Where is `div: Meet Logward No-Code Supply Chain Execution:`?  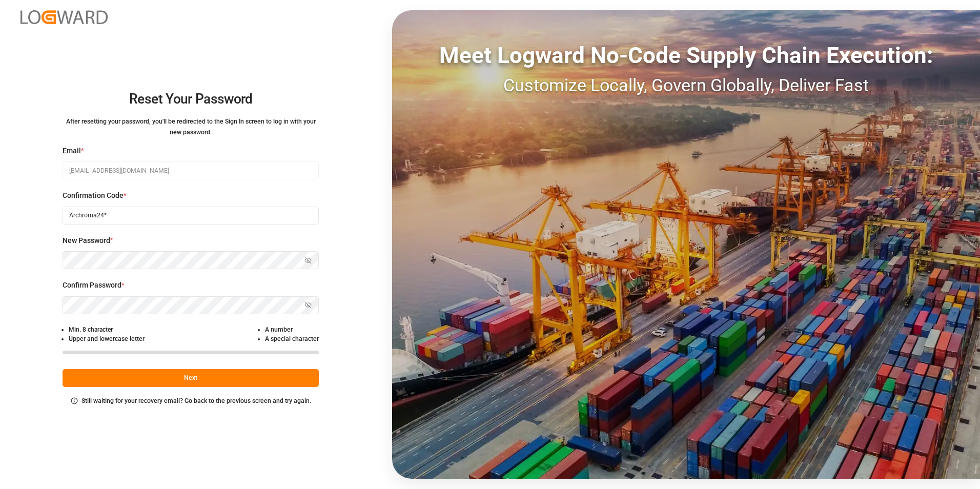 div: Meet Logward No-Code Supply Chain Execution: is located at coordinates (685, 55).